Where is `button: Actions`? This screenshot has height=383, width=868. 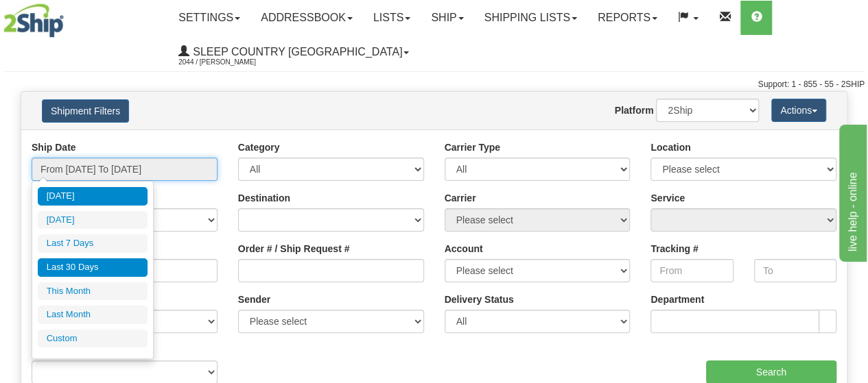 button: Actions is located at coordinates (799, 110).